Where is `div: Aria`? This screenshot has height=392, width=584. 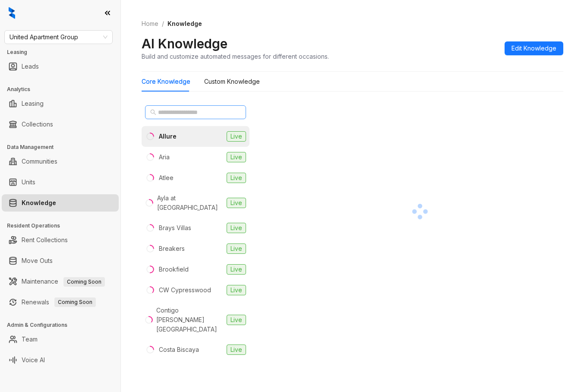 div: Aria is located at coordinates (164, 157).